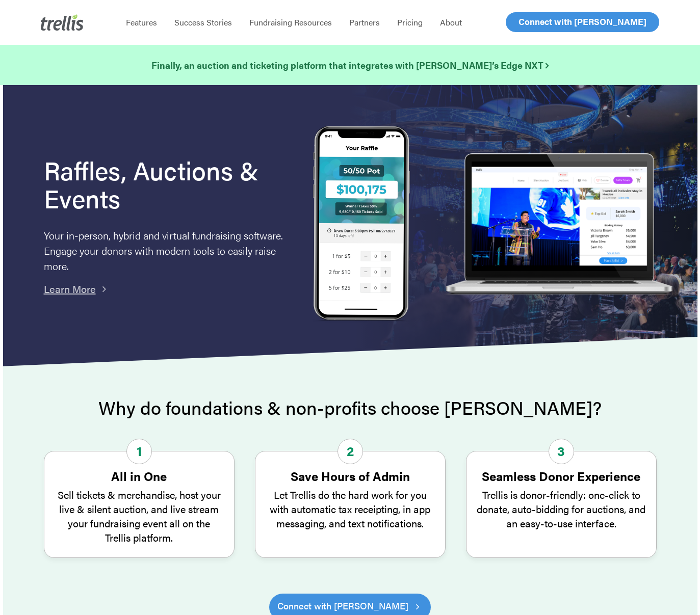  I want to click on p: Sell tickets & merchandise, host your live & silent auction, and live stream your fundraising eve..., so click(139, 516).